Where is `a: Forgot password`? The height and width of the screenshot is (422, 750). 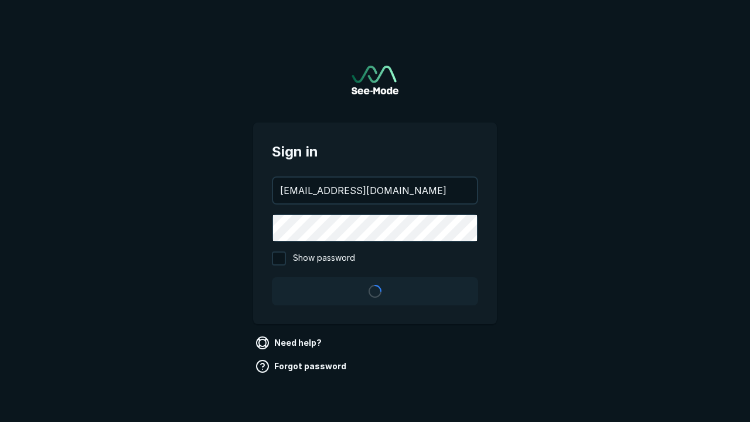 a: Forgot password is located at coordinates (302, 366).